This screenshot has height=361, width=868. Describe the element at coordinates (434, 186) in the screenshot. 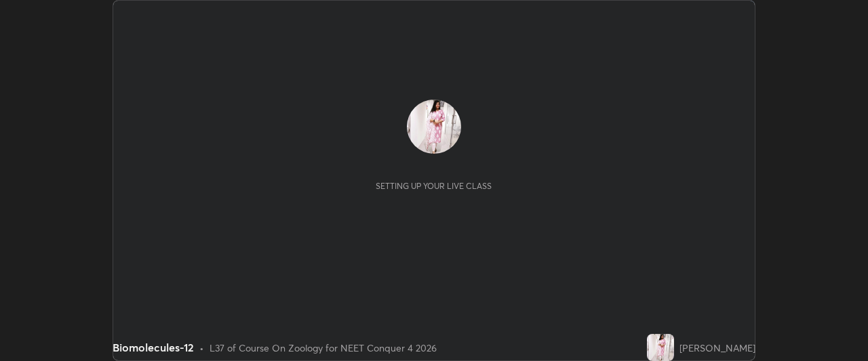

I see `div: Setting up your live class` at that location.